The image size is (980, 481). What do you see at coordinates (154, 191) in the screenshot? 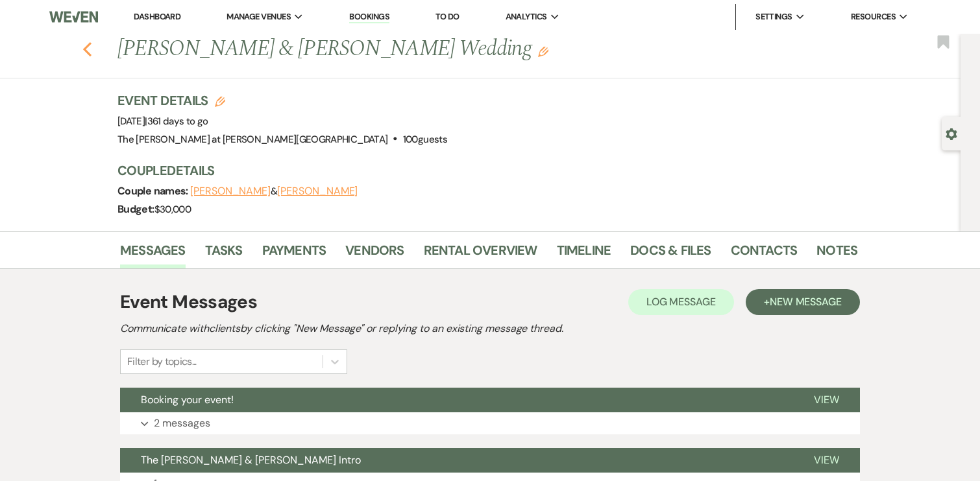
I see `span: Couple names:` at bounding box center [154, 191].